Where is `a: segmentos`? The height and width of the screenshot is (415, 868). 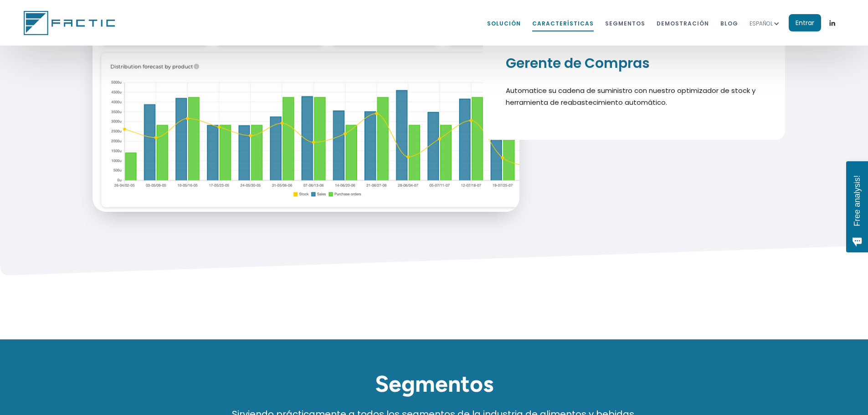 a: segmentos is located at coordinates (625, 23).